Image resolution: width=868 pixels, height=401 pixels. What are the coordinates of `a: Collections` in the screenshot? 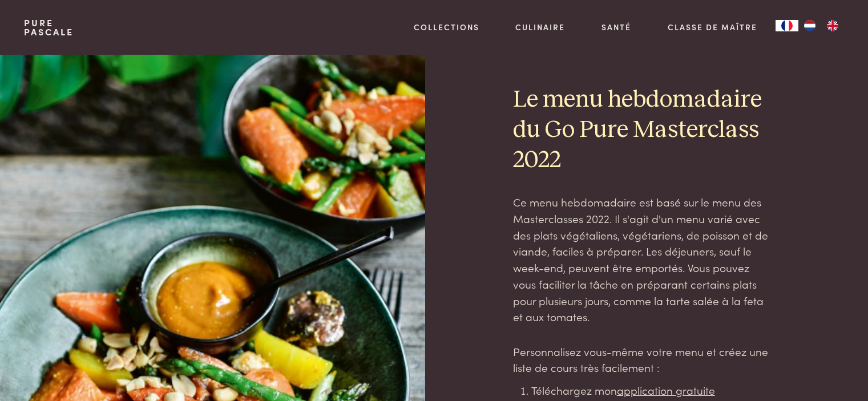 It's located at (447, 27).